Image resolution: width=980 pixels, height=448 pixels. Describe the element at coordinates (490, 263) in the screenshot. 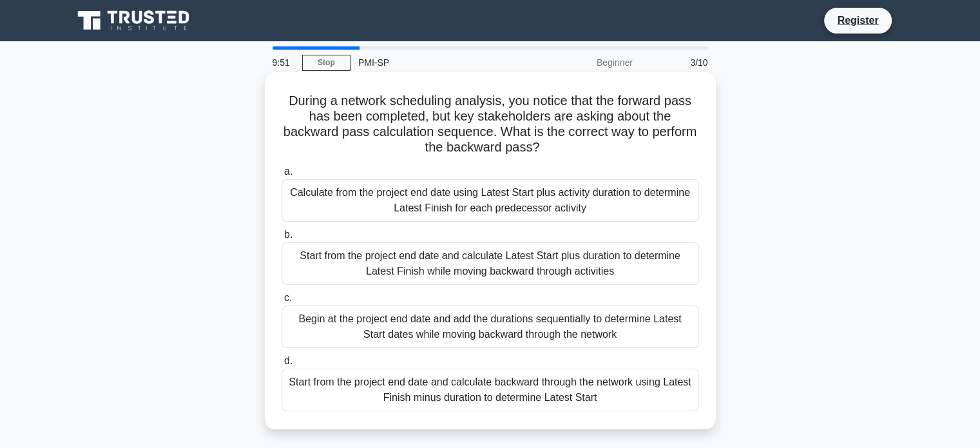

I see `div: Start from the project end date and calculate Latest Start plus duration to determine Latest Fini...` at that location.